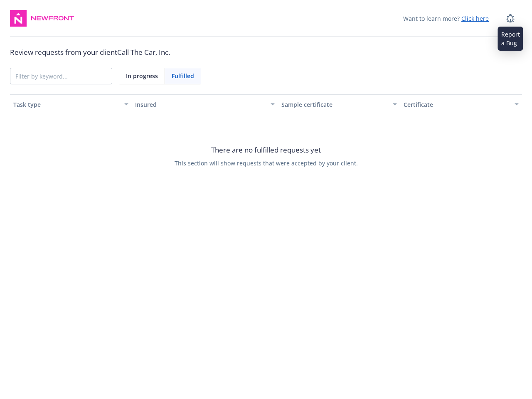 The width and height of the screenshot is (532, 399). Describe the element at coordinates (475, 19) in the screenshot. I see `a: Click here` at that location.